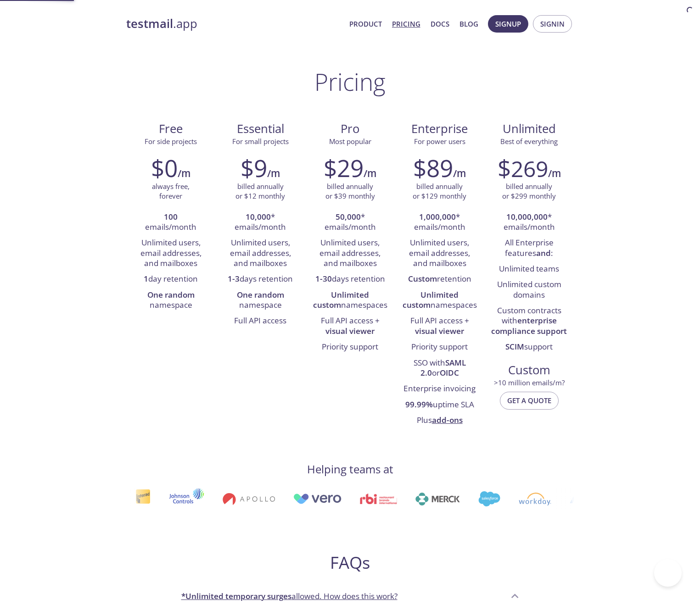  What do you see at coordinates (529, 248) in the screenshot?
I see `li: All Enterprise features :` at bounding box center [529, 248].